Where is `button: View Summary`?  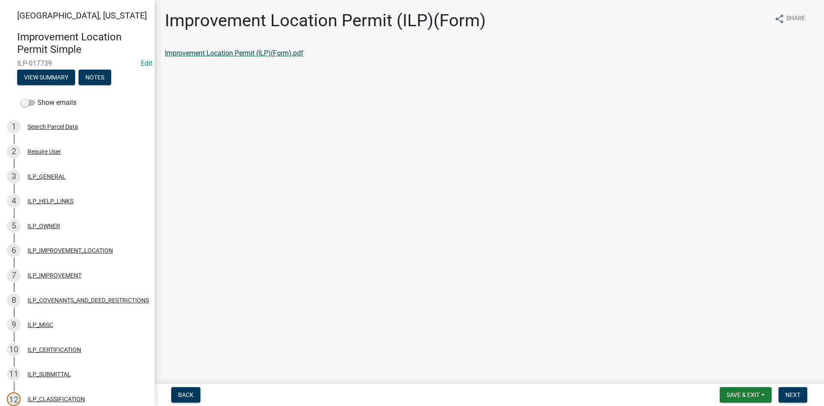
button: View Summary is located at coordinates (46, 77).